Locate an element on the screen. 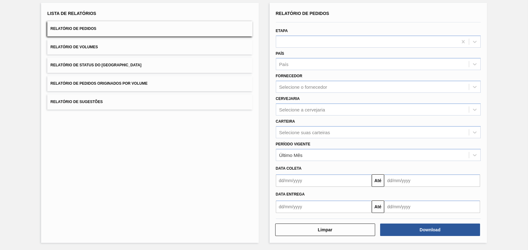 Image resolution: width=528 pixels, height=250 pixels. button: Relatório de Volumes is located at coordinates (150, 47).